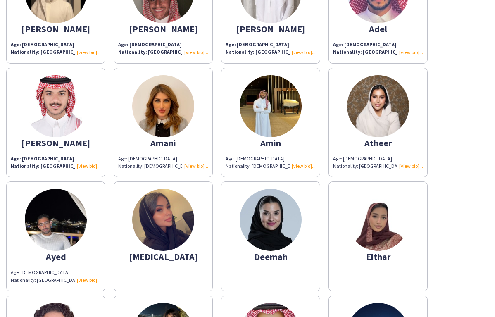  I want to click on img: thumb-68cb2939d7804.jpeg, so click(271, 106).